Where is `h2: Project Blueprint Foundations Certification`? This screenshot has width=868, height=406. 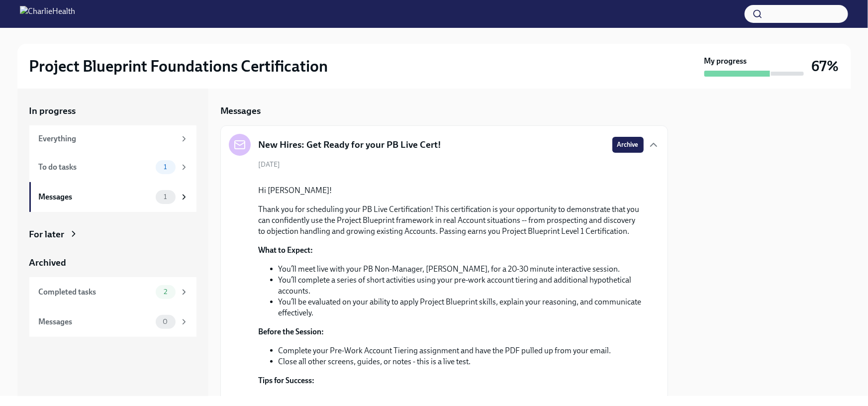 h2: Project Blueprint Foundations Certification is located at coordinates (179, 67).